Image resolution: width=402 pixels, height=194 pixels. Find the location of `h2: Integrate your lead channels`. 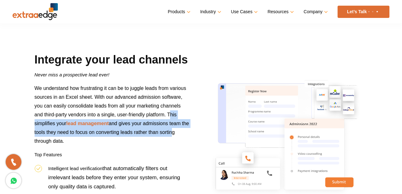

h2: Integrate your lead channels is located at coordinates (112, 61).